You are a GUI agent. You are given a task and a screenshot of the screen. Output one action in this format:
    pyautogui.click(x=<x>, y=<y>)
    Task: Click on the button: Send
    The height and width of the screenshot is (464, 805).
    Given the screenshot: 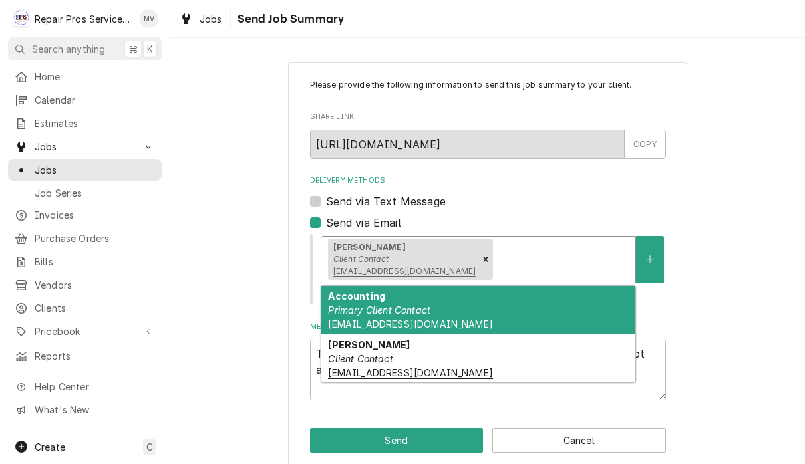 What is the action you would take?
    pyautogui.click(x=397, y=440)
    